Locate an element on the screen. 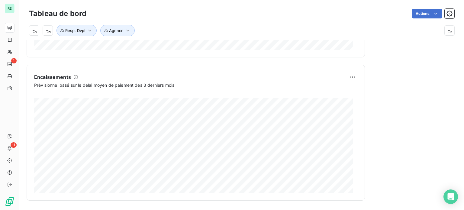  div: Open Intercom Messenger is located at coordinates (450, 197).